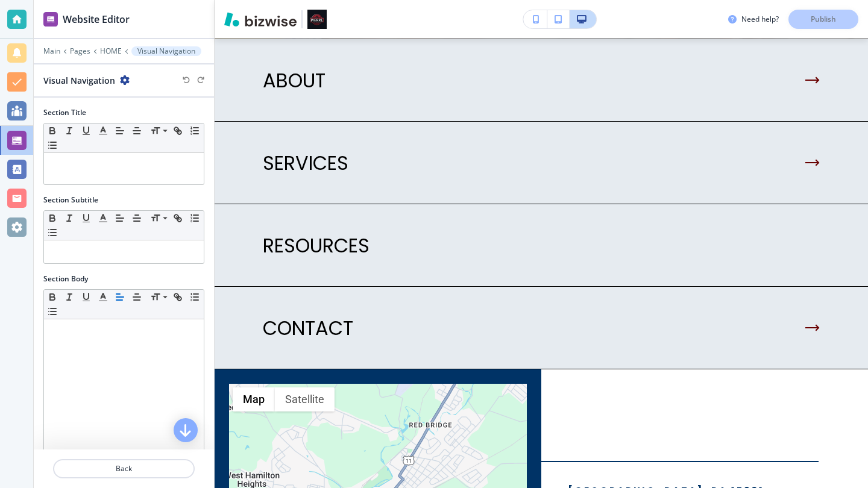  What do you see at coordinates (306, 163) in the screenshot?
I see `p: SERVICES` at bounding box center [306, 163].